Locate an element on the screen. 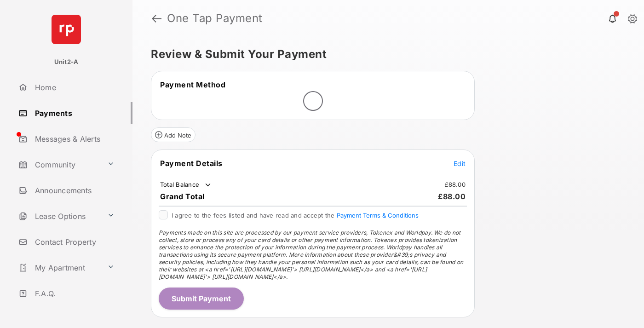 This screenshot has height=328, width=644. td: Total Balance is located at coordinates (186, 185).